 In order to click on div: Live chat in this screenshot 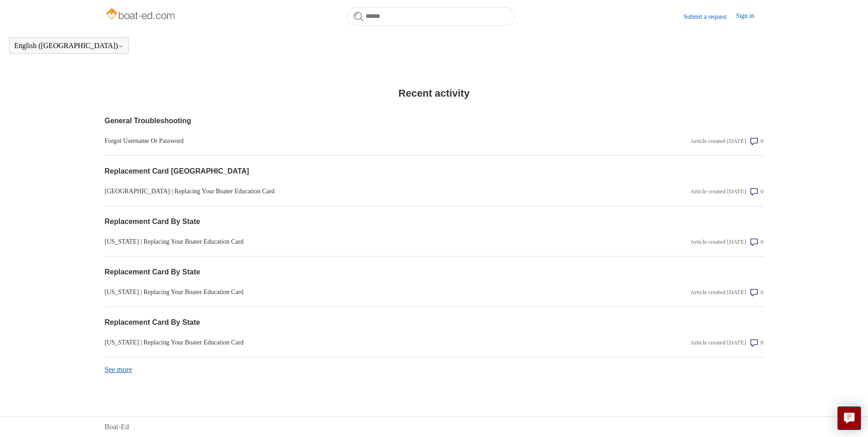, I will do `click(849, 418)`.